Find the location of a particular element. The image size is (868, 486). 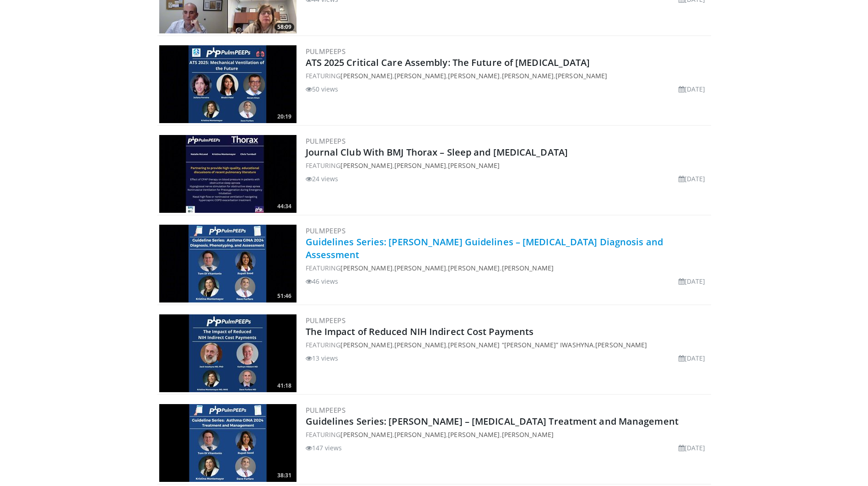

div: FEATURING , , is located at coordinates (508, 165).